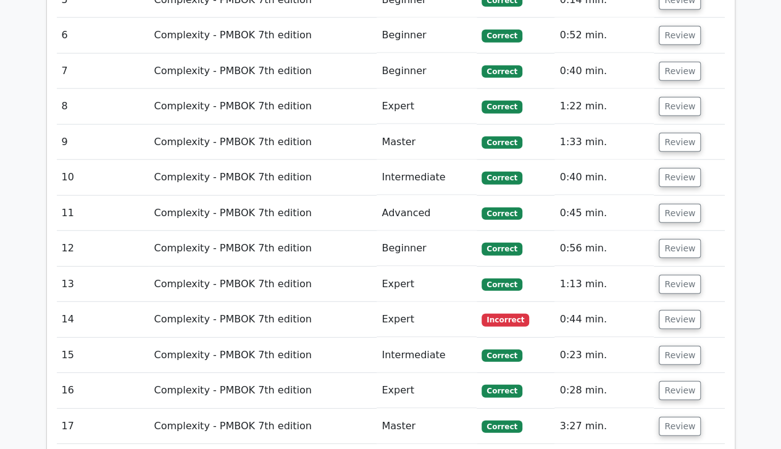  Describe the element at coordinates (103, 71) in the screenshot. I see `td: 7` at that location.